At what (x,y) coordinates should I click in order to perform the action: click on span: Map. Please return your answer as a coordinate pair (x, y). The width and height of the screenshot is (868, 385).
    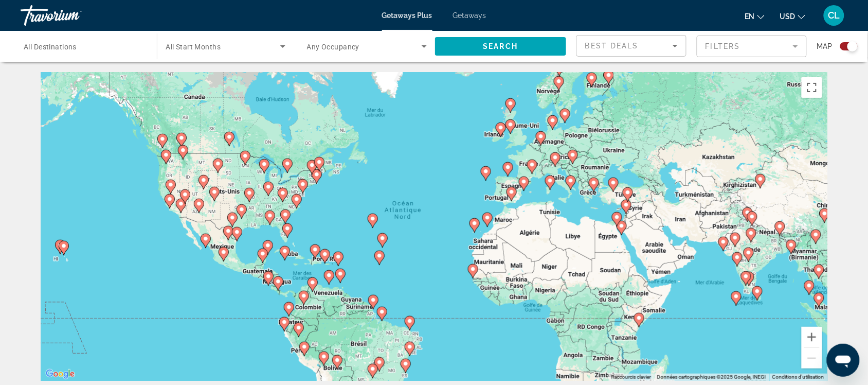
    Looking at the image, I should click on (825, 46).